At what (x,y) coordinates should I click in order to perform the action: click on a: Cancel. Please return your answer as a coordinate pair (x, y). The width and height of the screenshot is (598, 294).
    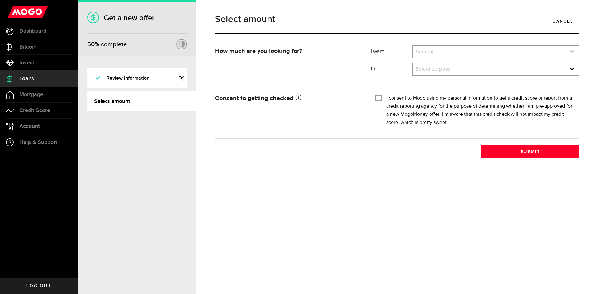
    Looking at the image, I should click on (562, 21).